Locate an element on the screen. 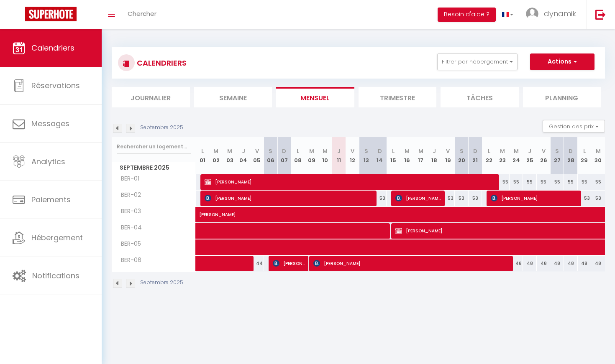  img: logout is located at coordinates (600, 14).